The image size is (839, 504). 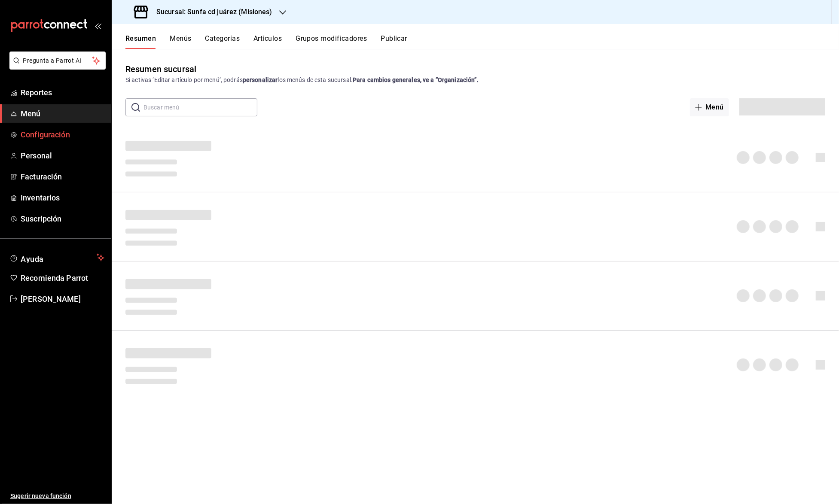 I want to click on span: Personal, so click(x=62, y=155).